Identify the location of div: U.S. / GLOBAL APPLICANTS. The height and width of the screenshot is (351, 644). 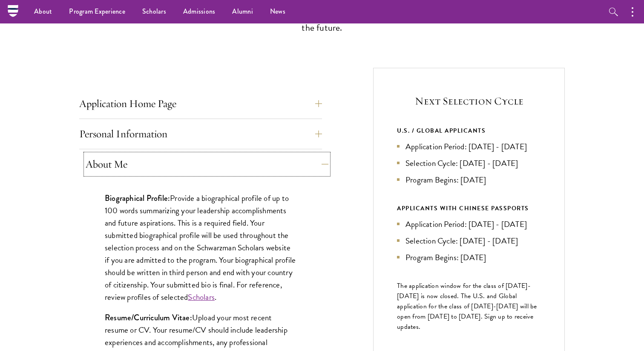
(469, 130).